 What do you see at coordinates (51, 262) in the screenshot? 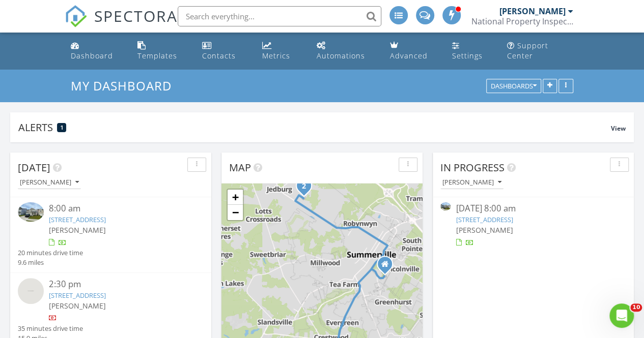
I see `div: 9.6 miles` at bounding box center [51, 262].